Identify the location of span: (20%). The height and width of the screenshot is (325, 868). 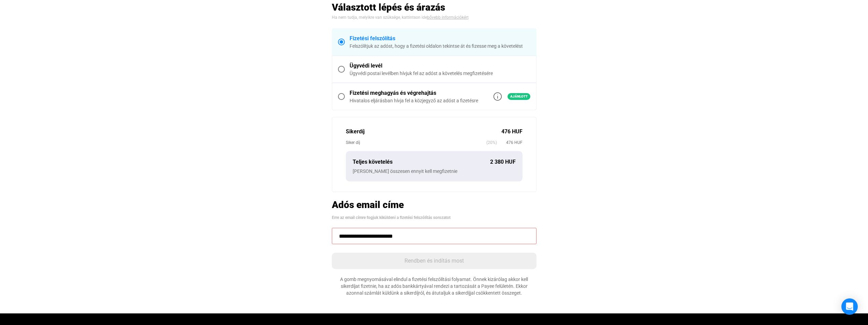
(492, 142).